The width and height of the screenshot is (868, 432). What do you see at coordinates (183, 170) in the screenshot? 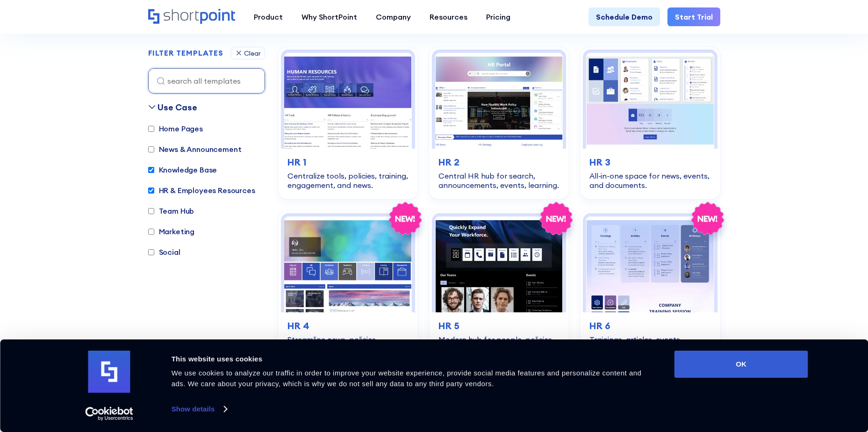
I see `label: Knowledge Base` at bounding box center [183, 170].